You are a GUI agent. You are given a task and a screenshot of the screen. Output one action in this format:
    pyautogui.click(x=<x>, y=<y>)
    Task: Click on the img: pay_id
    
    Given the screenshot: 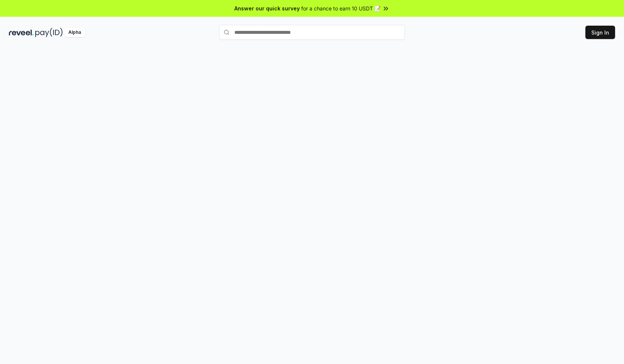 What is the action you would take?
    pyautogui.click(x=49, y=32)
    